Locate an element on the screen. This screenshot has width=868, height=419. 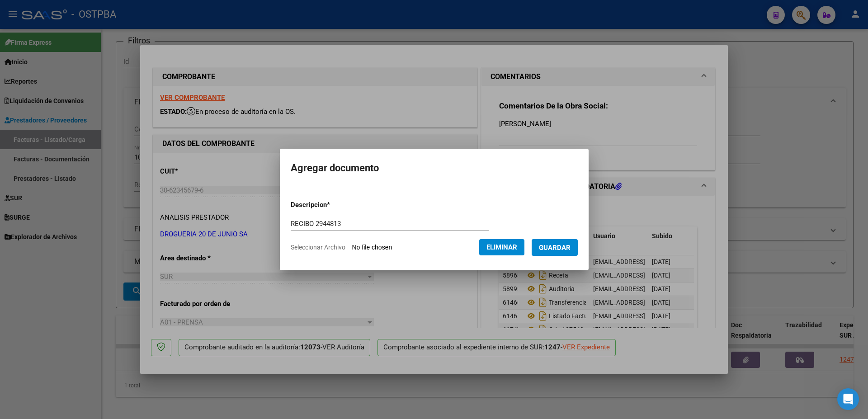
span: Seleccionar Archivo is located at coordinates (318, 247).